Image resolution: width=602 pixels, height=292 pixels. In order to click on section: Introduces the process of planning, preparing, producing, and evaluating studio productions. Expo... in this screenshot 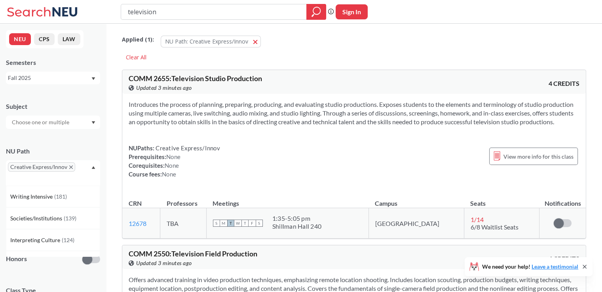, I will do `click(354, 113)`.